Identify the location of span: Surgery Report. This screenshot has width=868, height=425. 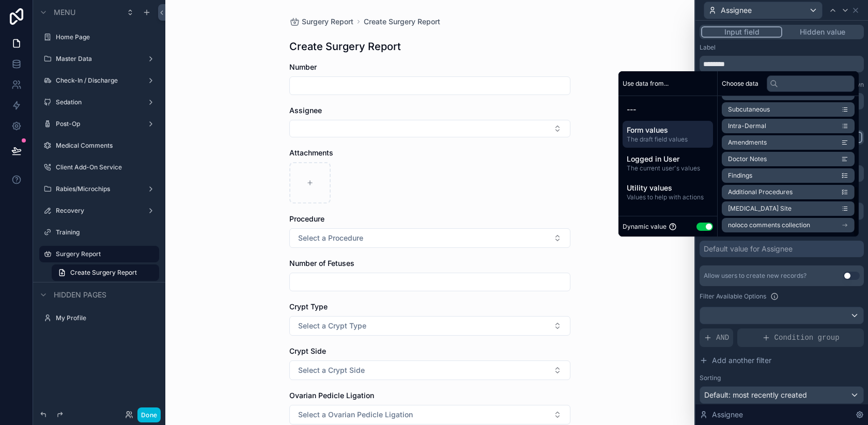
(328, 22).